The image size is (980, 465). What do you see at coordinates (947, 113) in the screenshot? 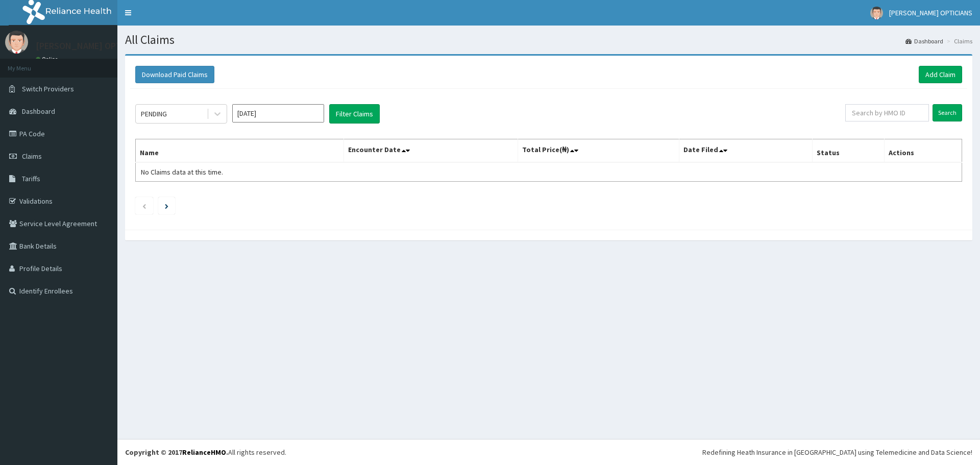
I see `input: Search` at bounding box center [947, 113].